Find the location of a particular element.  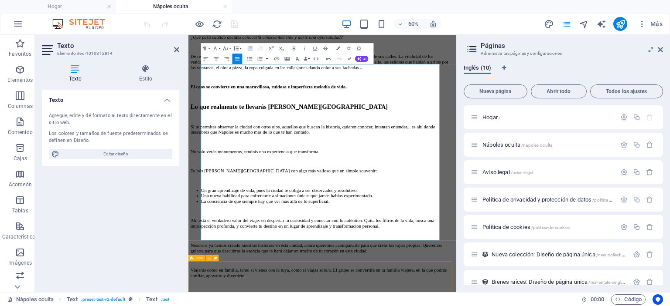

button: Iconos is located at coordinates (348, 48).